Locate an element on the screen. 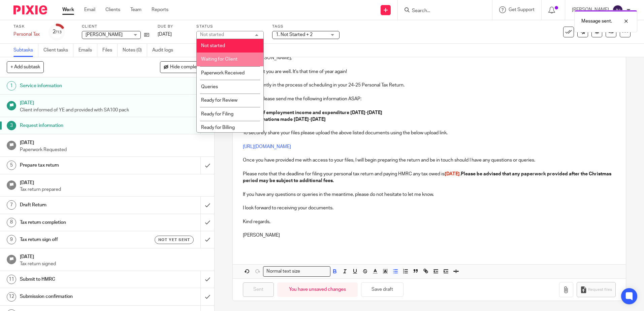  a: Email is located at coordinates (89, 10).